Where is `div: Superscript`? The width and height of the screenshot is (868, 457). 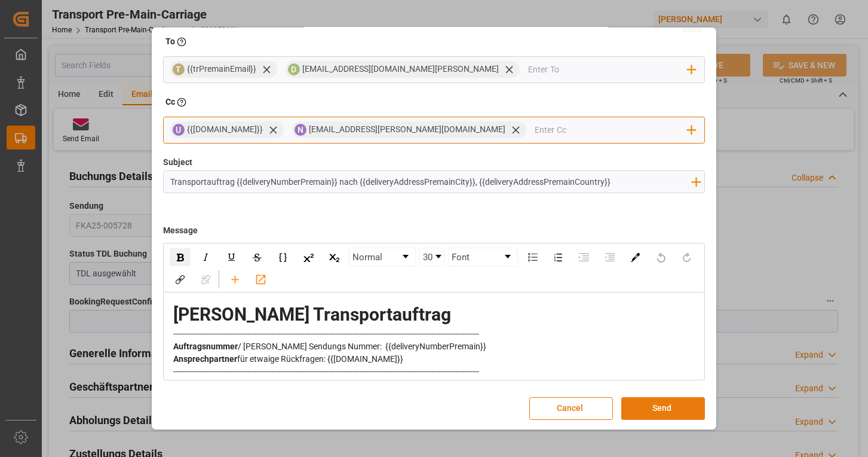
div: Superscript is located at coordinates (308, 257).